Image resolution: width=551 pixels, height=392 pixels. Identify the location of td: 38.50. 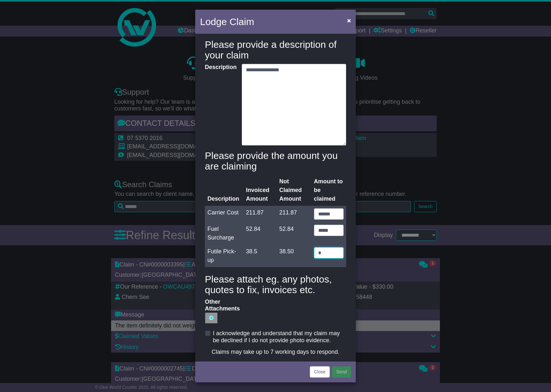
(294, 256).